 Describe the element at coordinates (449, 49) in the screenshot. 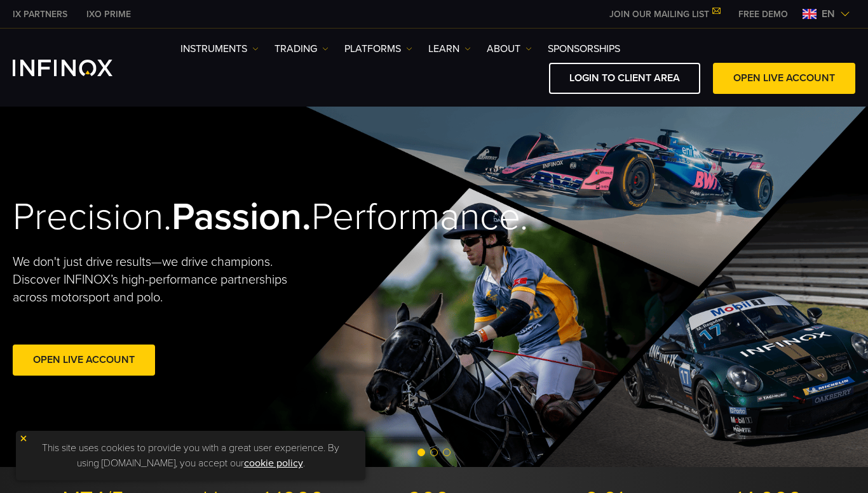

I see `a: Learn` at that location.